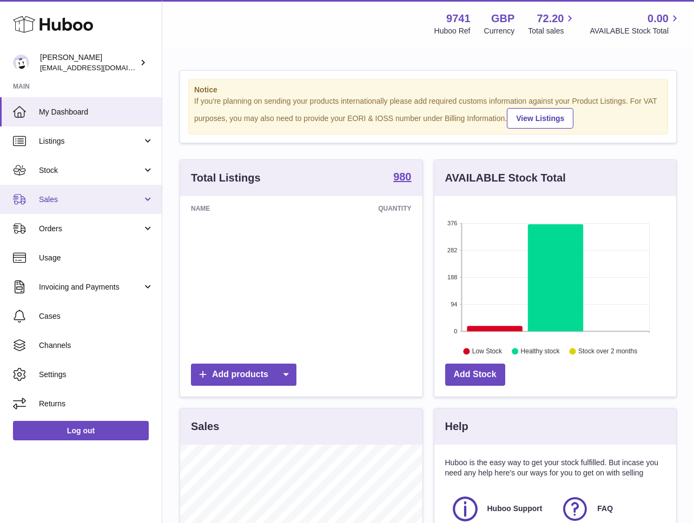  What do you see at coordinates (635, 24) in the screenshot?
I see `a: 0.00 AVAILABLE Stock Total` at bounding box center [635, 24].